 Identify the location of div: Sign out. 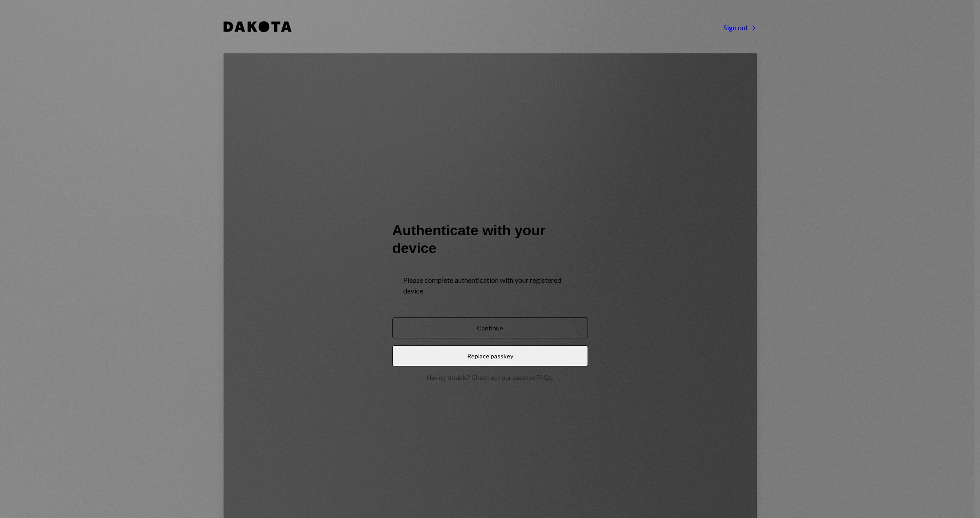
(740, 27).